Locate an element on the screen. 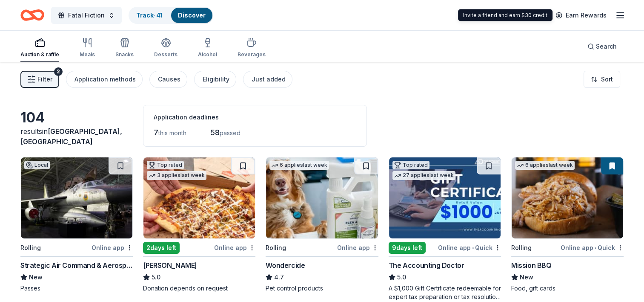 This screenshot has width=644, height=302. button: Search is located at coordinates (602, 46).